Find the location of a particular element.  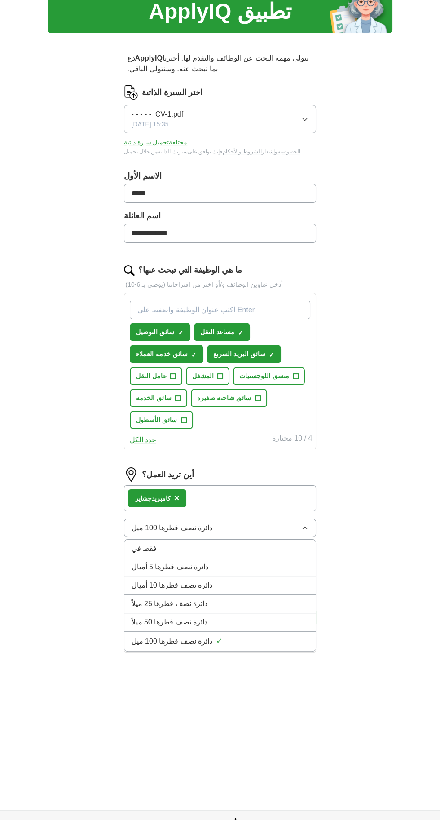

font: كامبريدجشاير is located at coordinates (153, 498).